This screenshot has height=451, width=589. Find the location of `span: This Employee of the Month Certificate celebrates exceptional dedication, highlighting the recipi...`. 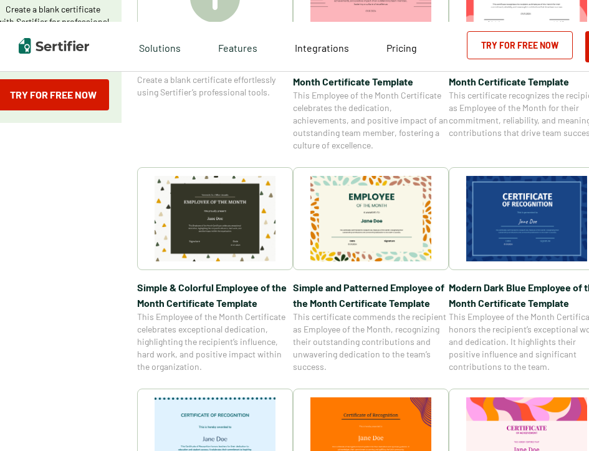

span: This Employee of the Month Certificate celebrates exceptional dedication, highlighting the recipi... is located at coordinates (215, 342).